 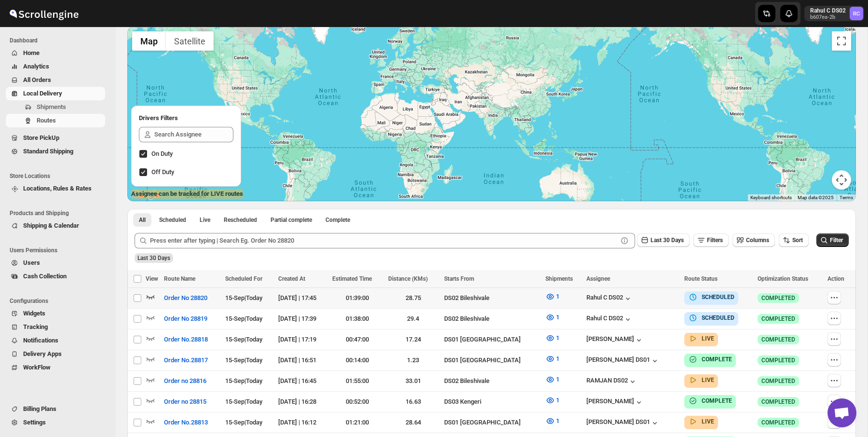 What do you see at coordinates (357, 298) in the screenshot?
I see `div: 01:39:00` at bounding box center [357, 298].